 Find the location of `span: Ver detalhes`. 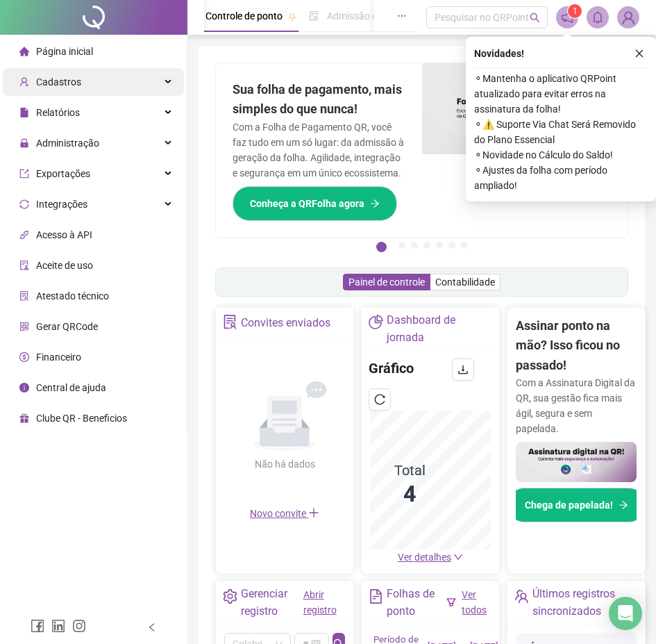

span: Ver detalhes is located at coordinates (424, 557).